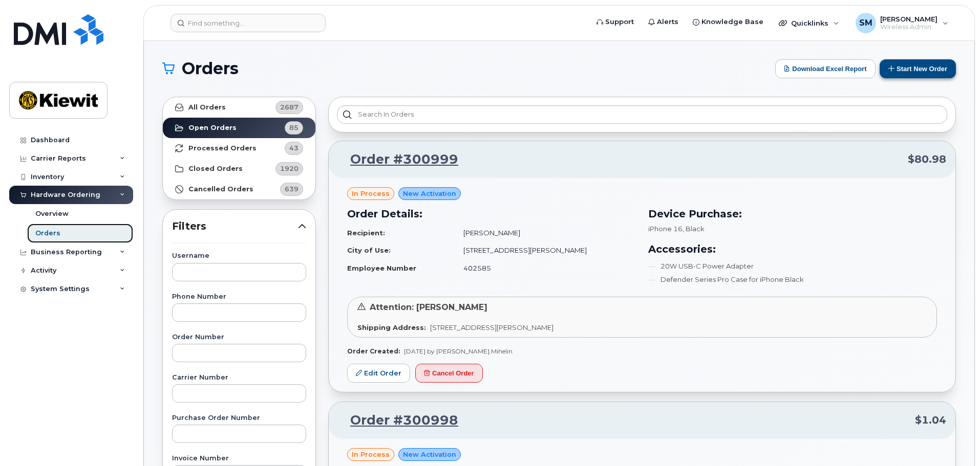 This screenshot has height=466, width=980. What do you see at coordinates (392, 327) in the screenshot?
I see `strong: Shipping Address:` at bounding box center [392, 327].